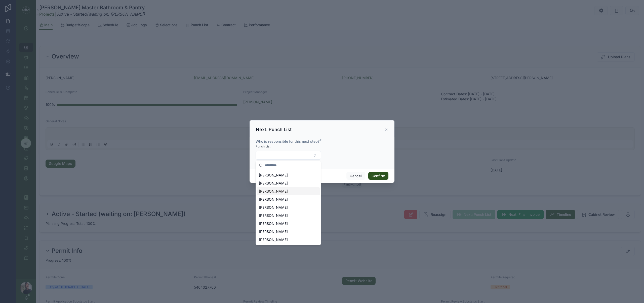  What do you see at coordinates (379, 176) in the screenshot?
I see `button: Confirm` at bounding box center [379, 176].